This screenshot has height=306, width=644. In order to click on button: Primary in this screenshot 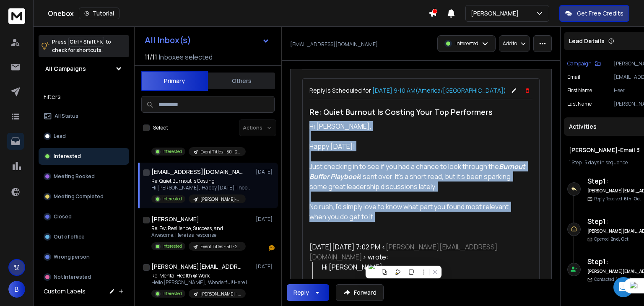, I will do `click(174, 81)`.